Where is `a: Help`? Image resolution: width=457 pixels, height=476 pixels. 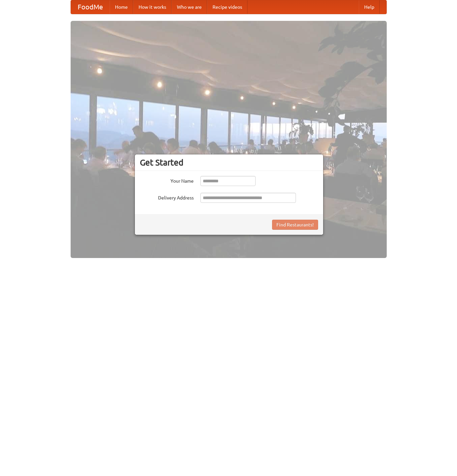 a: Help is located at coordinates (369, 7).